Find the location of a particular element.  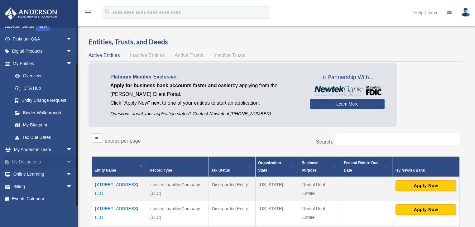

a: Digital Productsarrow_drop_down is located at coordinates (43, 51).